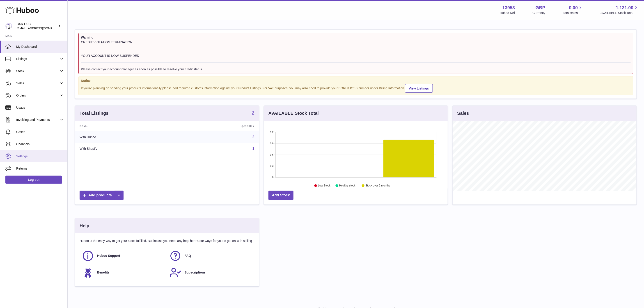 This screenshot has width=644, height=308. I want to click on img: internalAdmin-13953@internal.huboo.com, so click(9, 26).